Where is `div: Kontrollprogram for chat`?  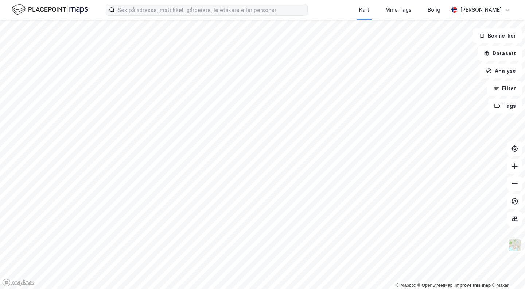
div: Kontrollprogram for chat is located at coordinates (507, 271).